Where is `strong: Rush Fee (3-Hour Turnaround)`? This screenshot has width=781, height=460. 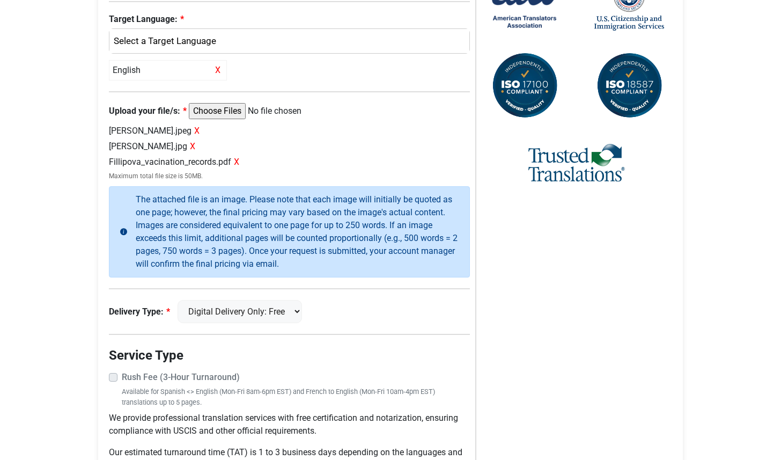
strong: Rush Fee (3-Hour Turnaround) is located at coordinates (181, 377).